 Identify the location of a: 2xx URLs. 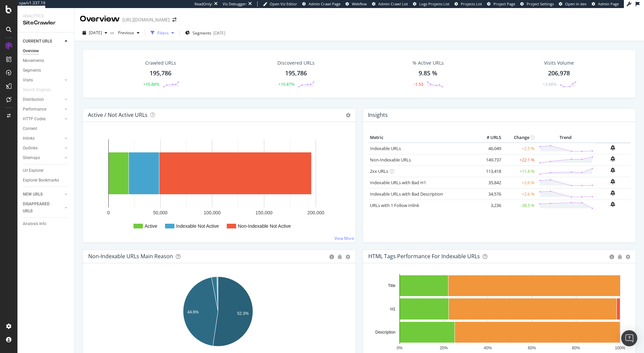
(379, 171).